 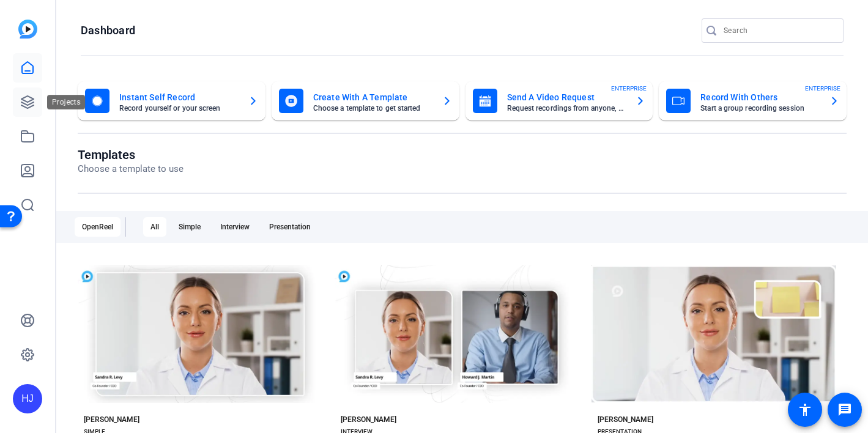 I want to click on mat-icon: message, so click(x=845, y=410).